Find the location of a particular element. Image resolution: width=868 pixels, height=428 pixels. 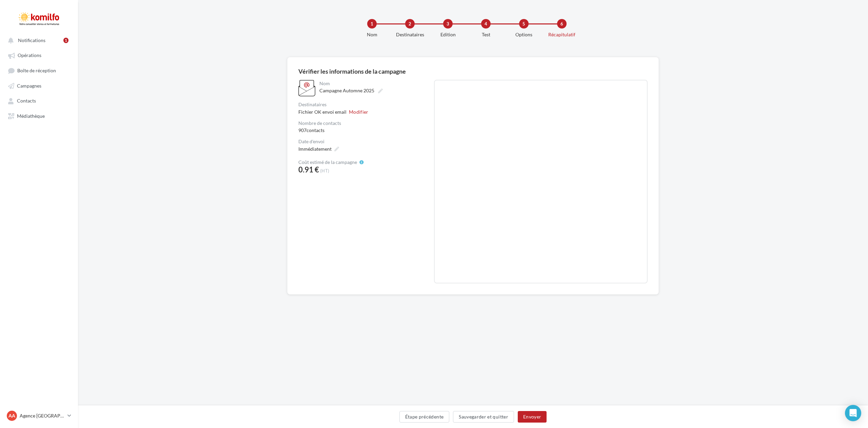

div: 3 is located at coordinates (448, 23).